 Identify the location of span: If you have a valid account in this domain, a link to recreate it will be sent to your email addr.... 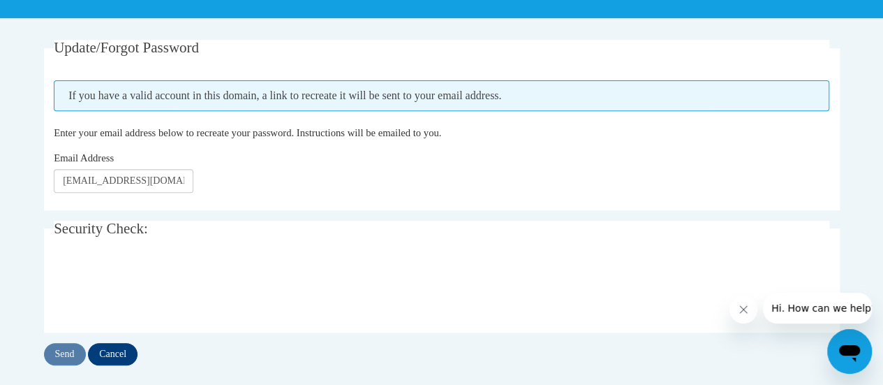
(441, 96).